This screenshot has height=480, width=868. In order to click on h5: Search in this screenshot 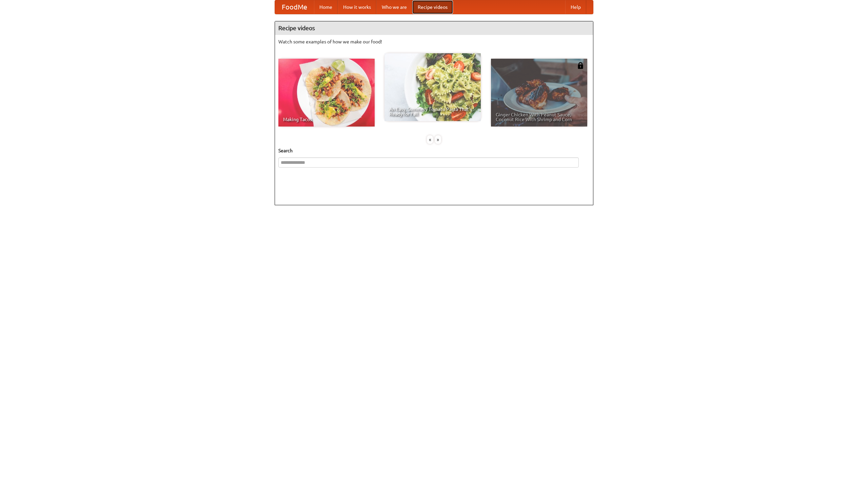, I will do `click(434, 151)`.